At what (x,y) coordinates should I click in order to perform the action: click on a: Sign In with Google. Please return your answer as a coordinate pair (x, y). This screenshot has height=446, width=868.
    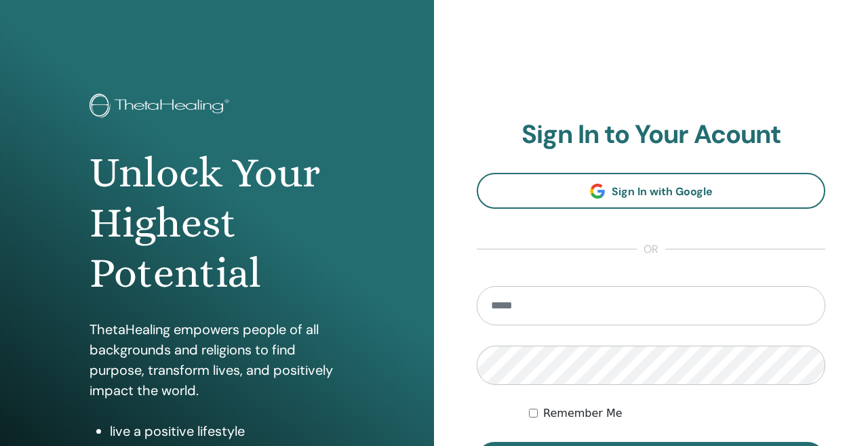
    Looking at the image, I should click on (651, 191).